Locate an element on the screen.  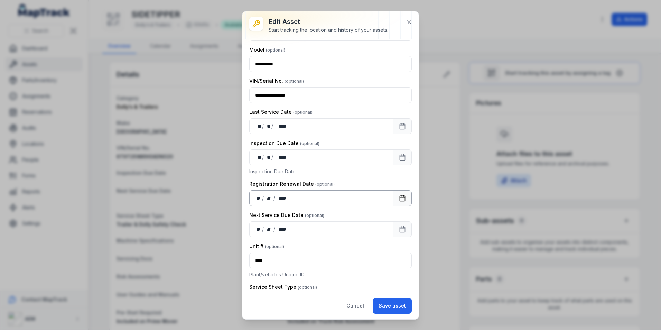
label: Service Sheet Type is located at coordinates (283, 287).